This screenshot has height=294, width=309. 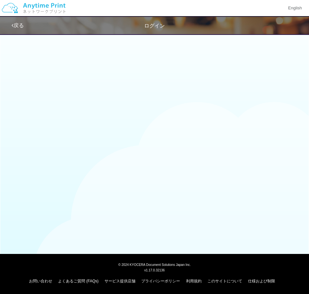 What do you see at coordinates (161, 281) in the screenshot?
I see `a: プライバシーポリシー` at bounding box center [161, 281].